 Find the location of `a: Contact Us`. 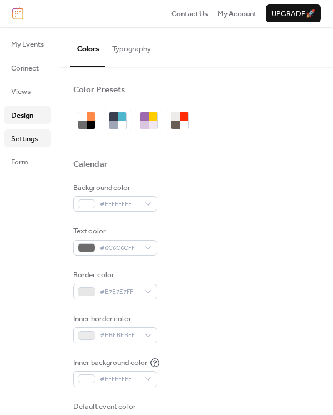

a: Contact Us is located at coordinates (190, 13).